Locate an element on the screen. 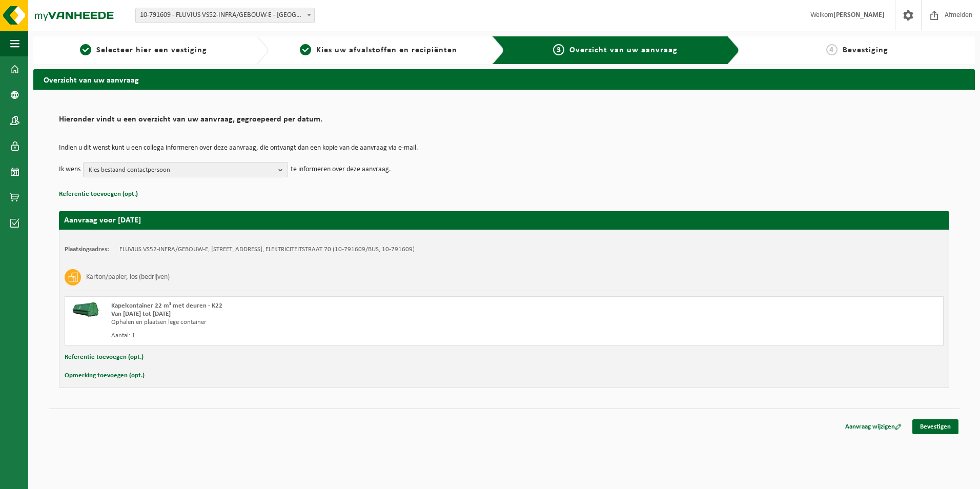 This screenshot has height=489, width=980. span: 2 is located at coordinates (306, 50).